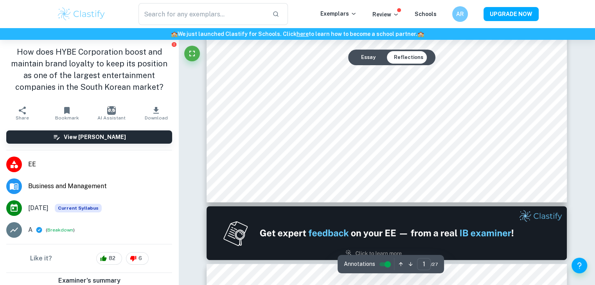  I want to click on span: 82, so click(112, 259).